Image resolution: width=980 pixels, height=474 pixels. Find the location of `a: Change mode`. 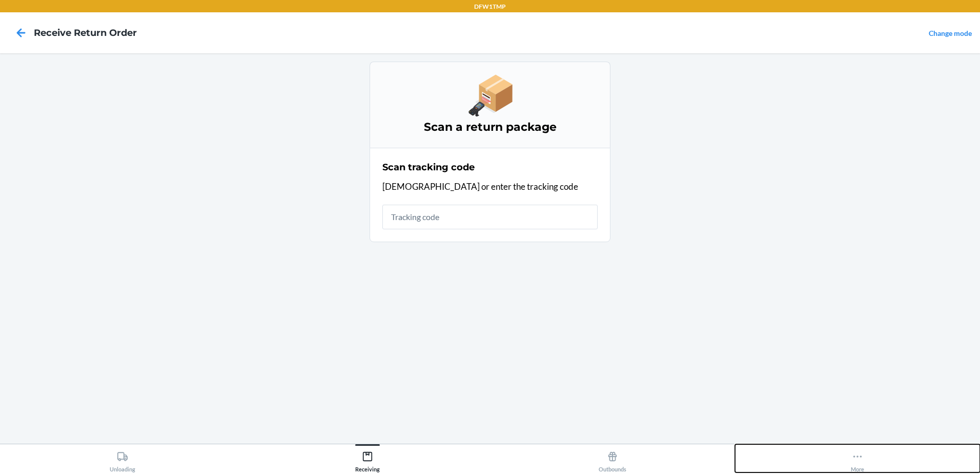

a: Change mode is located at coordinates (950, 33).